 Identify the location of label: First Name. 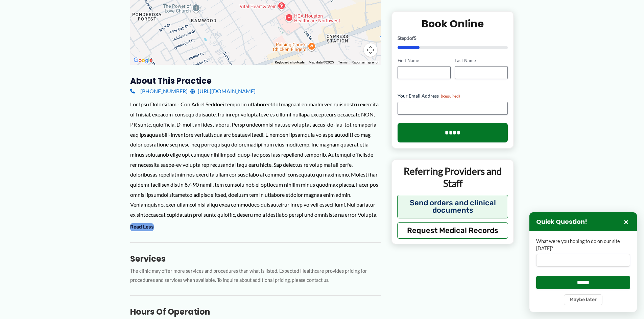
(423, 60).